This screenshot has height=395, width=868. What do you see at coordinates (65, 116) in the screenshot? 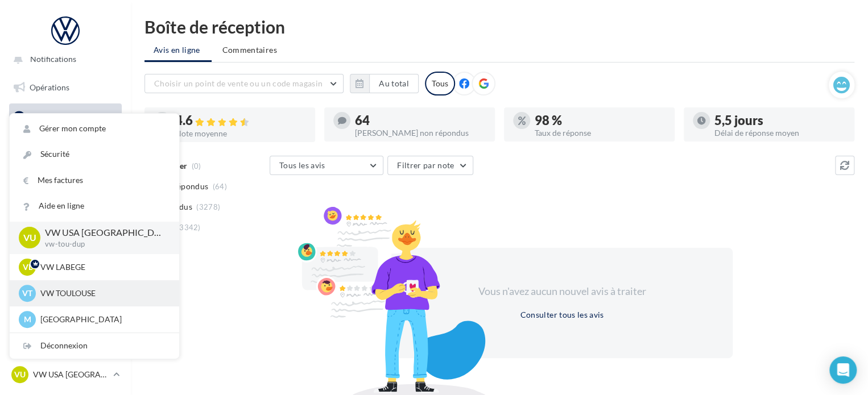
I see `a: Boîte de réception` at bounding box center [65, 116].